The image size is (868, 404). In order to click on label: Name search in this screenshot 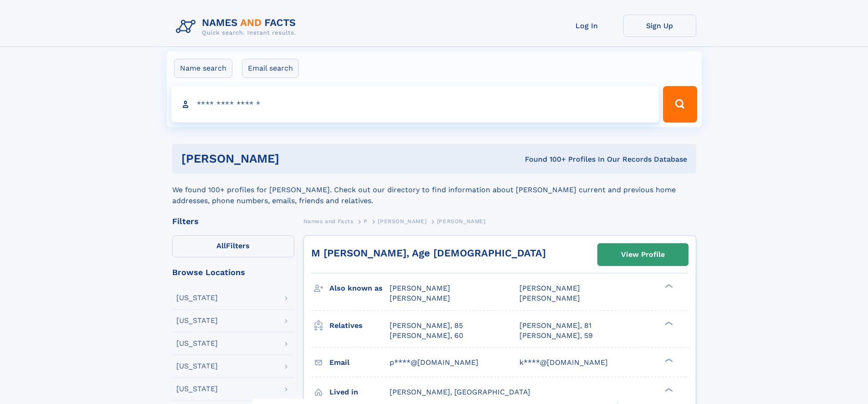, I will do `click(203, 69)`.